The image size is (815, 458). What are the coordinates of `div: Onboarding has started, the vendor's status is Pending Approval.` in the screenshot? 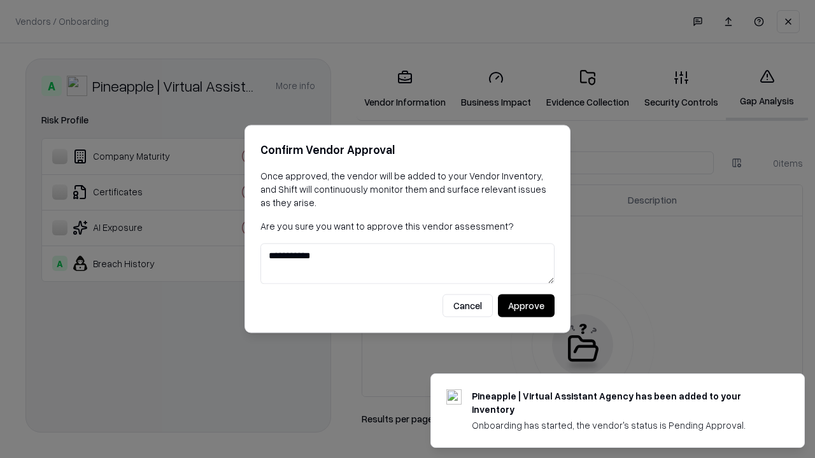 It's located at (623, 425).